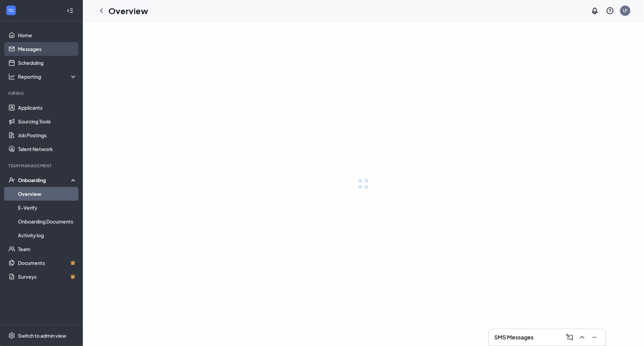 Image resolution: width=644 pixels, height=346 pixels. What do you see at coordinates (595, 11) in the screenshot?
I see `svg: Notifications` at bounding box center [595, 11].